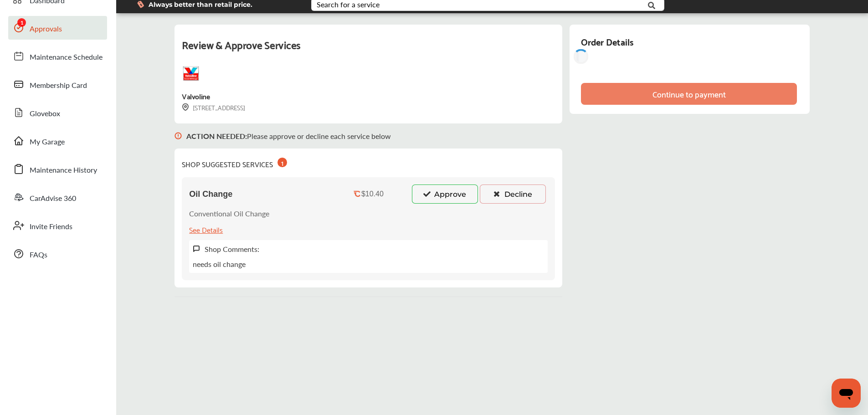 This screenshot has width=868, height=415. Describe the element at coordinates (201, 5) in the screenshot. I see `span: Always better than retail price.` at that location.